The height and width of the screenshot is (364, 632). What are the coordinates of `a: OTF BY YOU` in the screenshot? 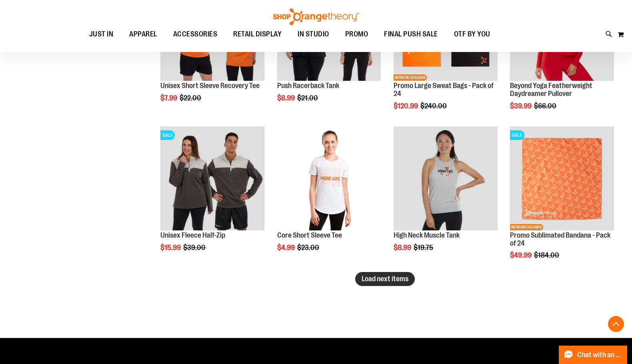 It's located at (472, 34).